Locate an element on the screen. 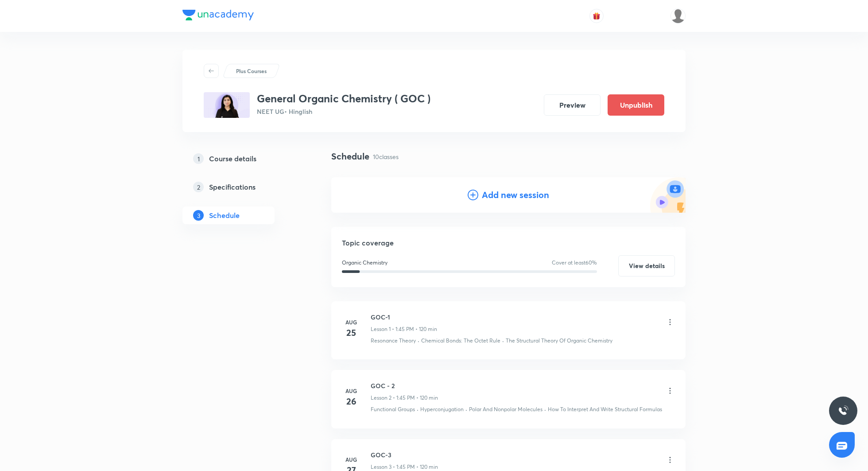 The image size is (868, 471). a: 2Specifications is located at coordinates (243, 187).